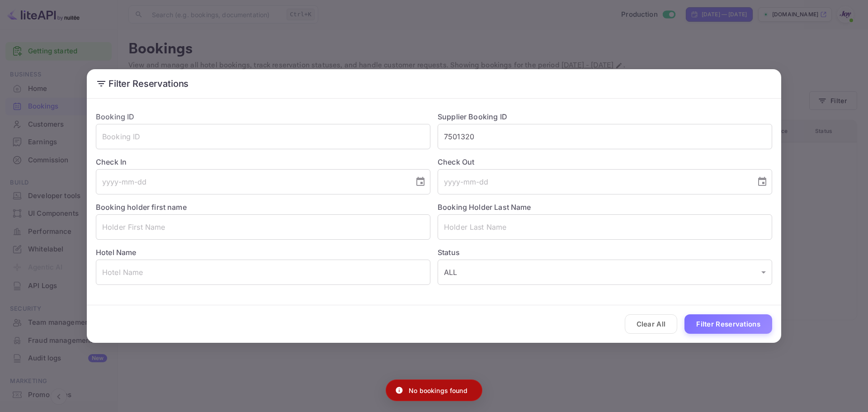 This screenshot has width=868, height=412. Describe the element at coordinates (485, 207) in the screenshot. I see `label: Booking Holder Last Name` at that location.